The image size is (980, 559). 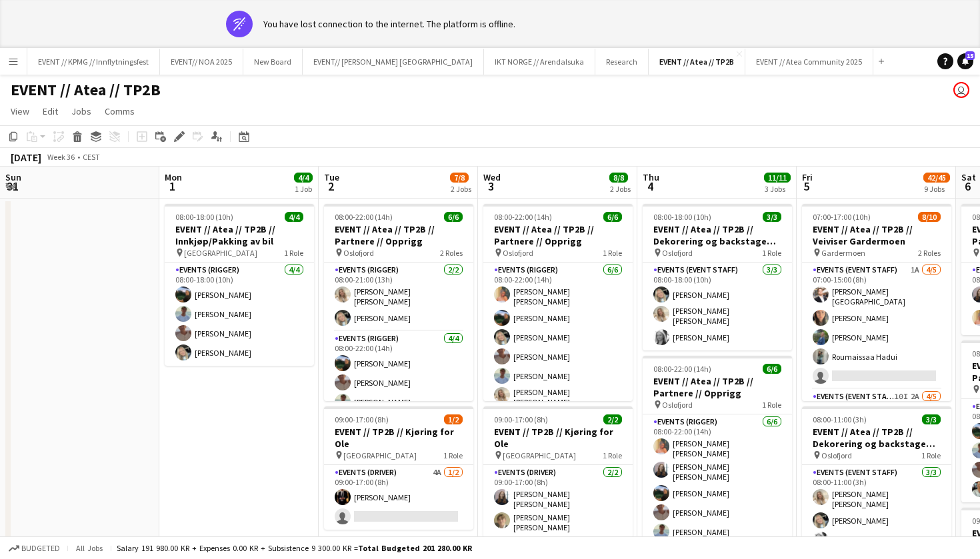 What do you see at coordinates (807, 177) in the screenshot?
I see `span: Fri` at bounding box center [807, 177].